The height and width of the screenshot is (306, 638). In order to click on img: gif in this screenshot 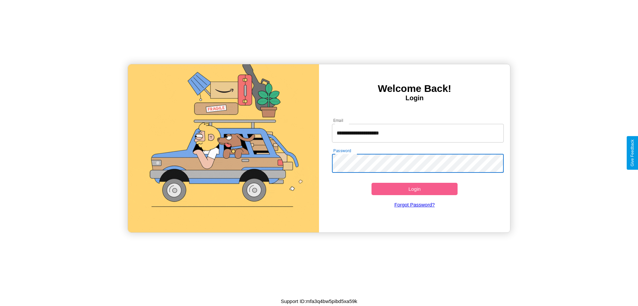, I will do `click(223, 148)`.